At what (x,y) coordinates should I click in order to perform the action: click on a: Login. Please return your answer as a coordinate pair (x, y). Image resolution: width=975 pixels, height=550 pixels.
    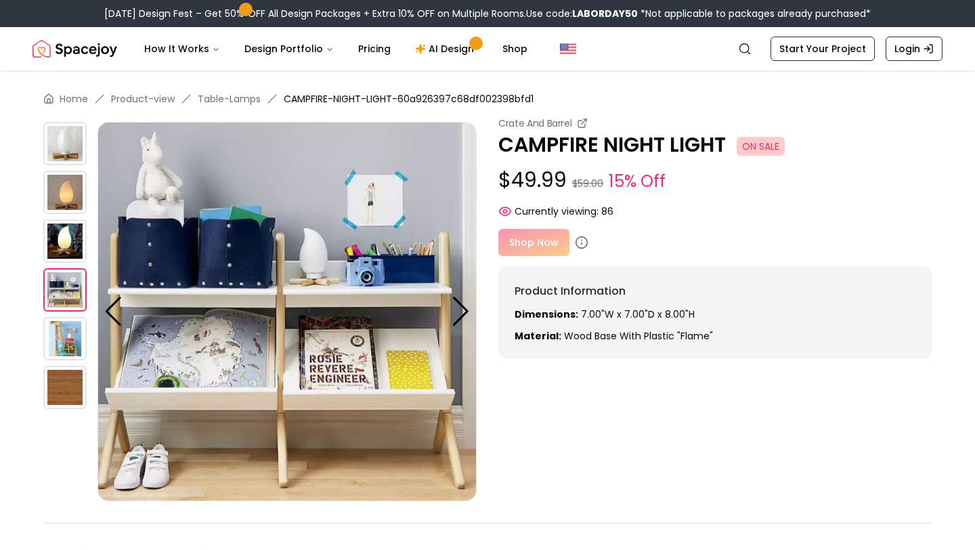
    Looking at the image, I should click on (914, 49).